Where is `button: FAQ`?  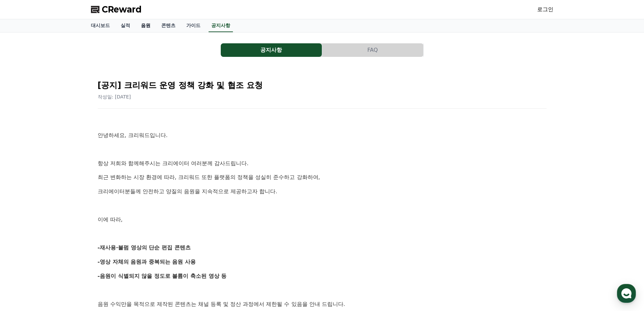
button: FAQ is located at coordinates (373, 50).